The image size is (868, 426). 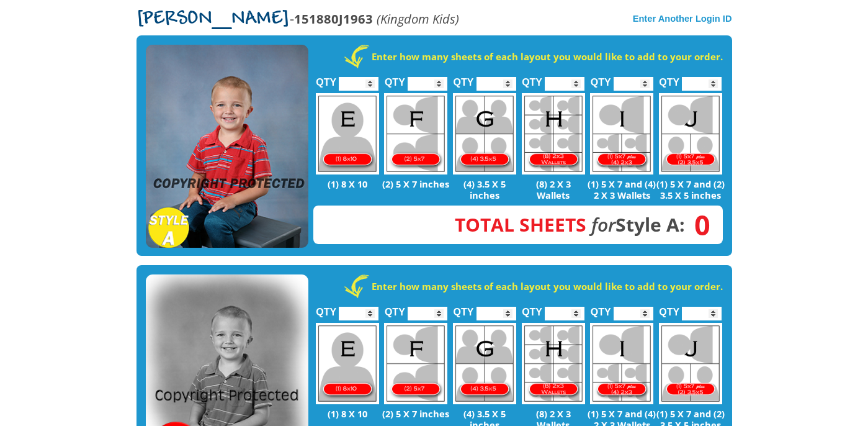 I want to click on p: (4) 3.5 X 5 inches, so click(x=484, y=190).